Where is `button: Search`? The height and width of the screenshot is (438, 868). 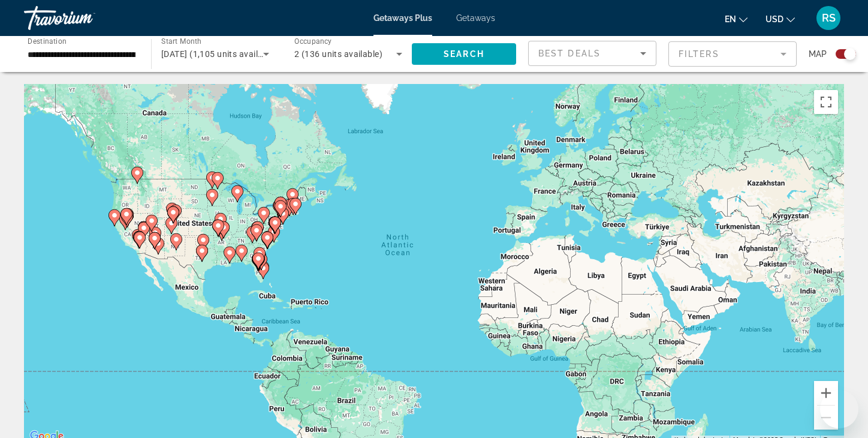 button: Search is located at coordinates (464, 54).